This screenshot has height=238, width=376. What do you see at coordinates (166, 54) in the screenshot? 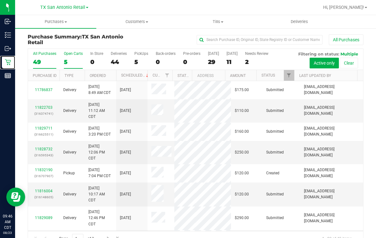
I see `div: Back-orders` at bounding box center [166, 54].